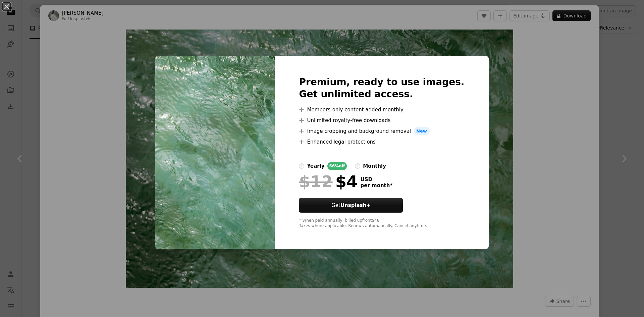 This screenshot has width=644, height=317. What do you see at coordinates (382, 120) in the screenshot?
I see `li: Unlimited royalty-free downloads` at bounding box center [382, 120].